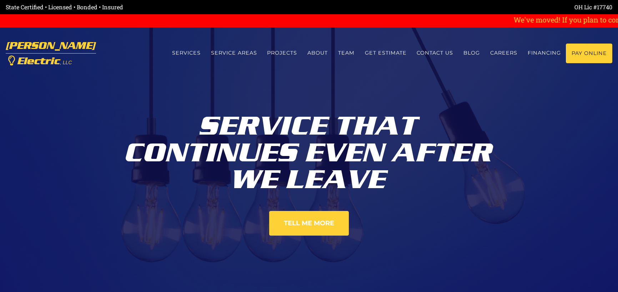 Image resolution: width=618 pixels, height=292 pixels. I want to click on span: , LLC, so click(66, 62).